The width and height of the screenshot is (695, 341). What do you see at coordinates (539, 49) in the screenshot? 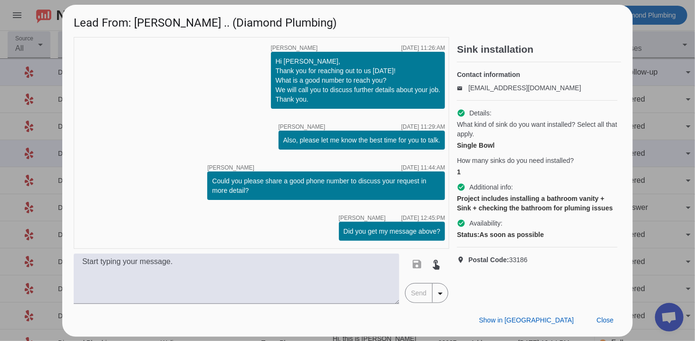
I see `h2: Sink installation` at bounding box center [539, 49].